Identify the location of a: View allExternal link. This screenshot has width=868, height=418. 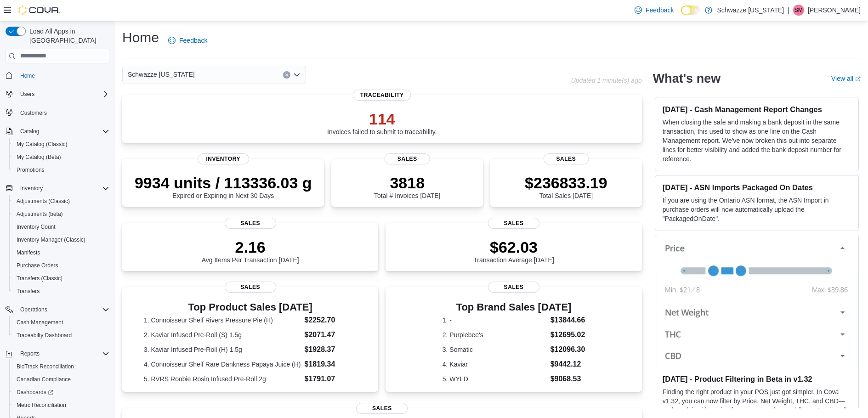
(846, 78).